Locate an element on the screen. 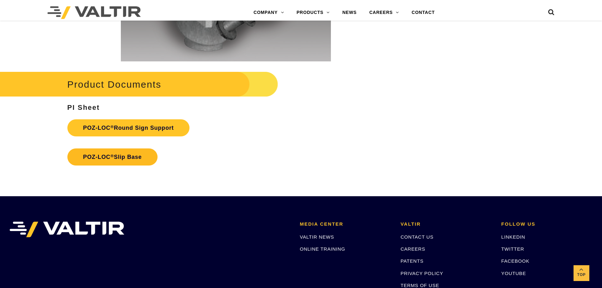 Image resolution: width=602 pixels, height=288 pixels. a: Top is located at coordinates (581, 273).